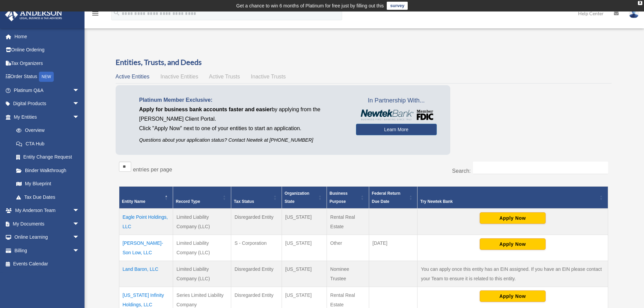  Describe the element at coordinates (46, 77) in the screenshot. I see `div: NEW` at that location.